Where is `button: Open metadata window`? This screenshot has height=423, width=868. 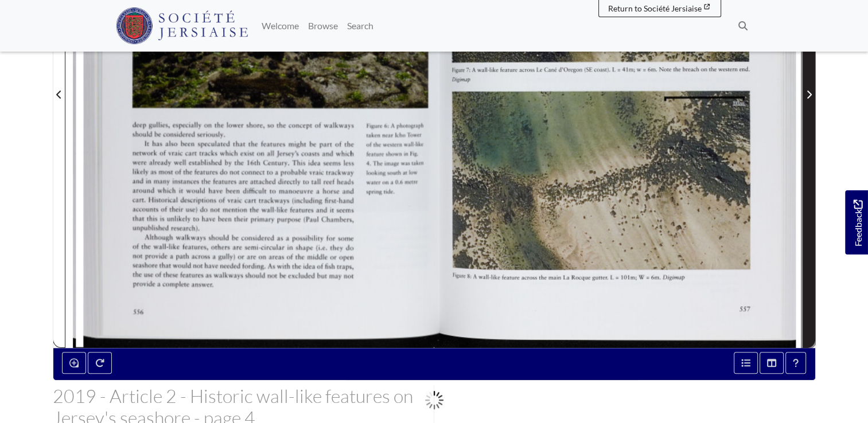
button: Open metadata window is located at coordinates (746, 363).